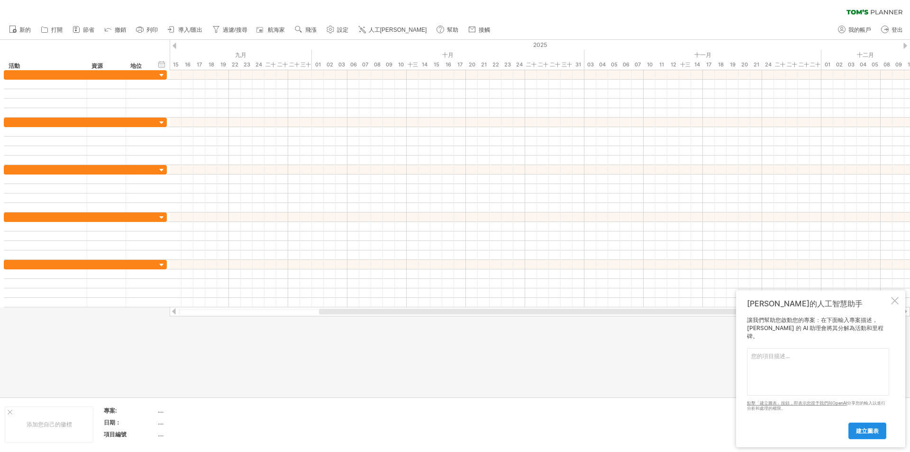 The width and height of the screenshot is (910, 452). I want to click on font: 20, so click(744, 64).